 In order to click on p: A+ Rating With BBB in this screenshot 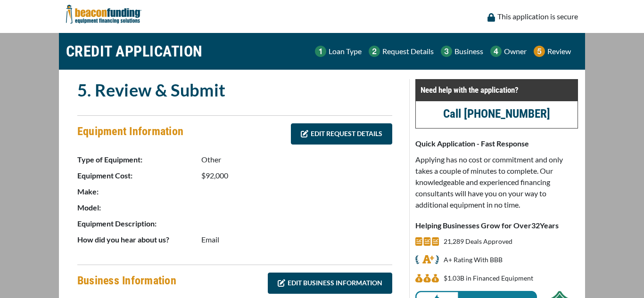, I will do `click(473, 260)`.